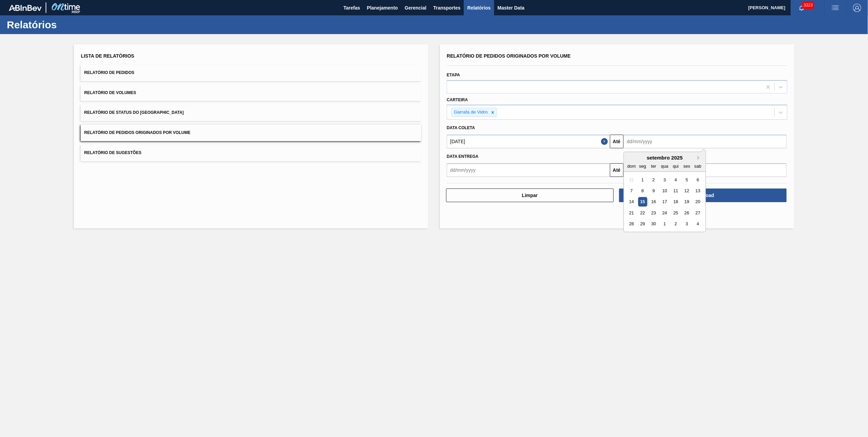 This screenshot has height=437, width=868. I want to click on div: ter, so click(654, 166).